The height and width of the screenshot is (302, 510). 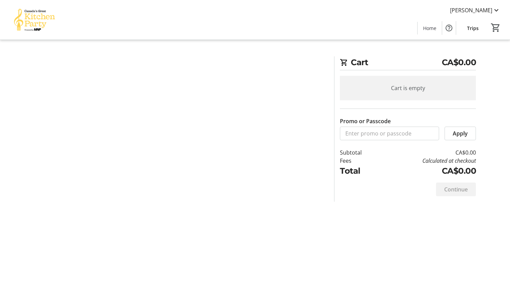 I want to click on td: Calculated at checkout, so click(x=427, y=161).